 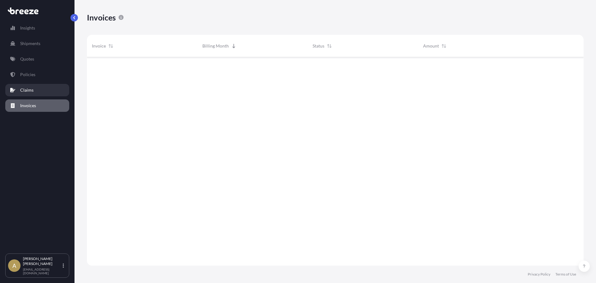 What do you see at coordinates (37, 106) in the screenshot?
I see `a: Invoices` at bounding box center [37, 106].